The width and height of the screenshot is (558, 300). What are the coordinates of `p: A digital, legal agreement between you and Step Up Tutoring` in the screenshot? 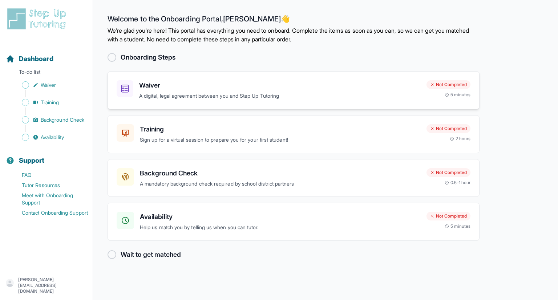 It's located at (280, 96).